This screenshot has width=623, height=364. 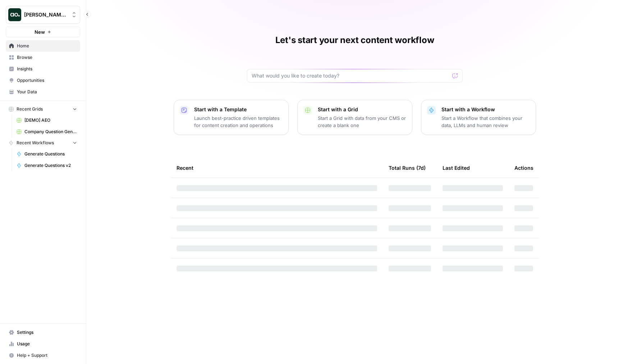 What do you see at coordinates (46, 344) in the screenshot?
I see `span: Usage` at bounding box center [46, 344].